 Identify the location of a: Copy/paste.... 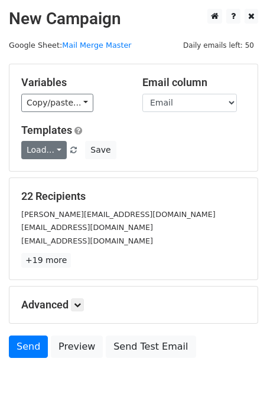
(57, 103).